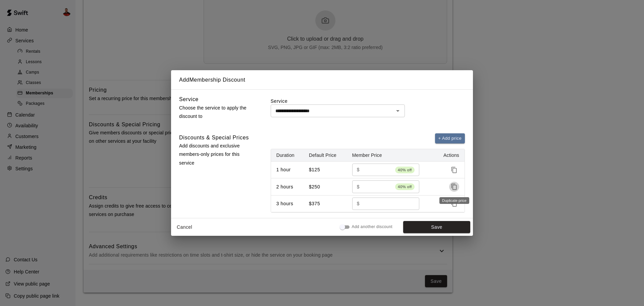 The width and height of the screenshot is (644, 306). Describe the element at coordinates (216, 154) in the screenshot. I see `p: Add discounts and exclusive members-only prices for this service` at that location.